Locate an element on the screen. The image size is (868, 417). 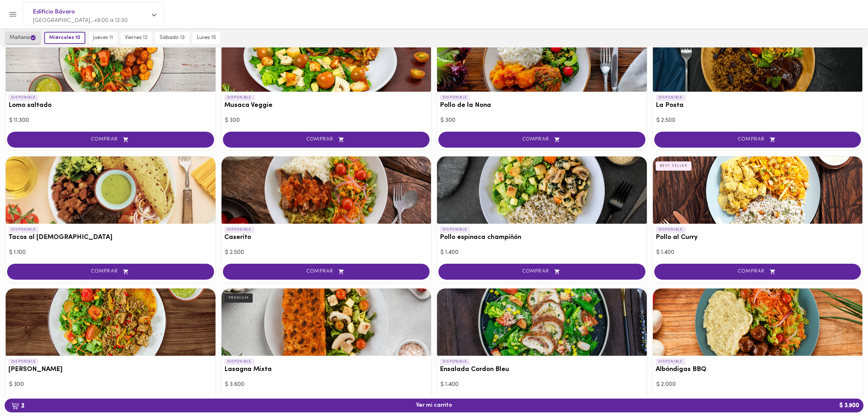
b: 2 is located at coordinates (18, 406).